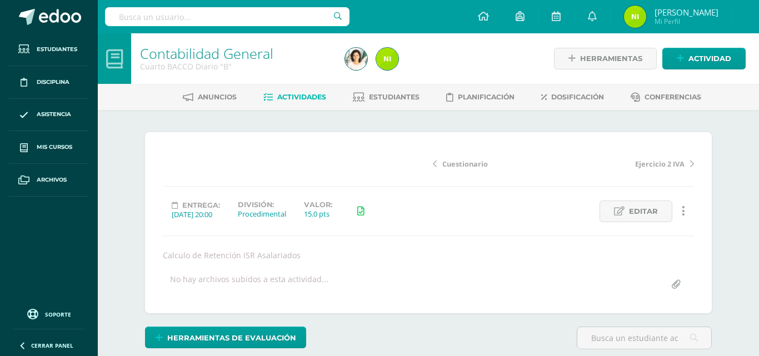 The width and height of the screenshot is (759, 356). Describe the element at coordinates (54, 147) in the screenshot. I see `span: Mis cursos` at that location.